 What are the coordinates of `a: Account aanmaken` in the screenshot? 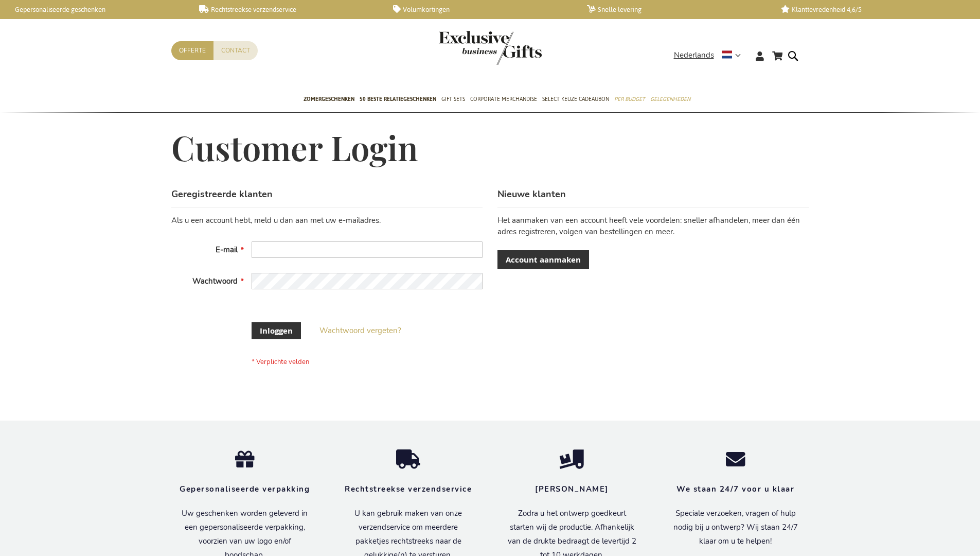 It's located at (543, 260).